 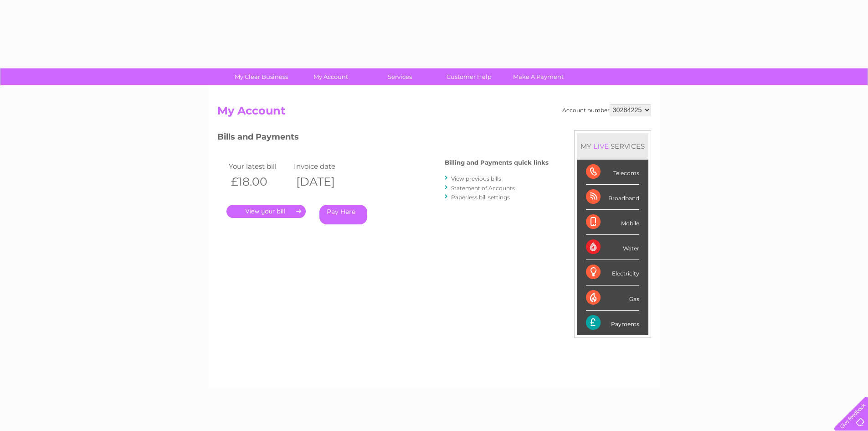 I want to click on div: MY SERVICES, so click(x=612, y=146).